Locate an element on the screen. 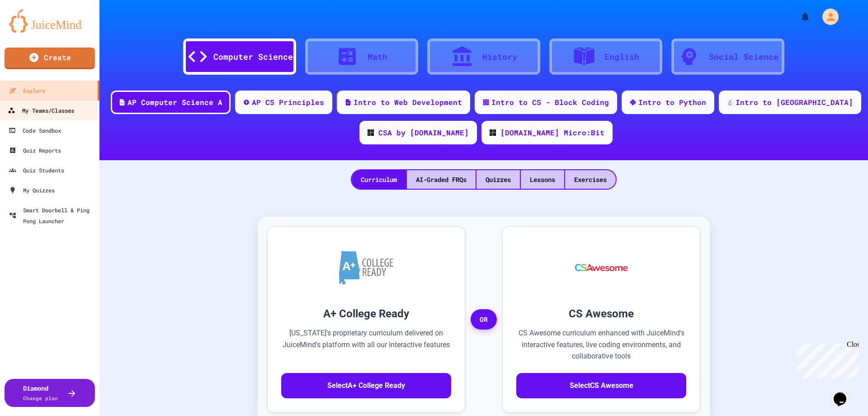 This screenshot has height=416, width=868. a: DiamondChange plan is located at coordinates (50, 393).